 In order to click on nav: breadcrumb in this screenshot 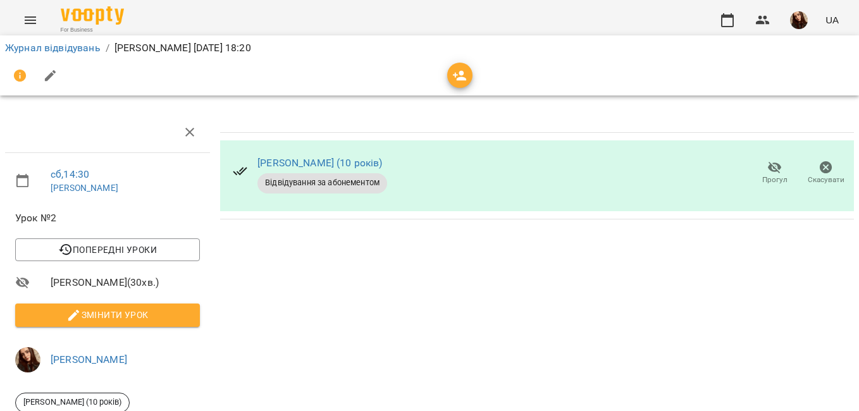, I will do `click(430, 48)`.